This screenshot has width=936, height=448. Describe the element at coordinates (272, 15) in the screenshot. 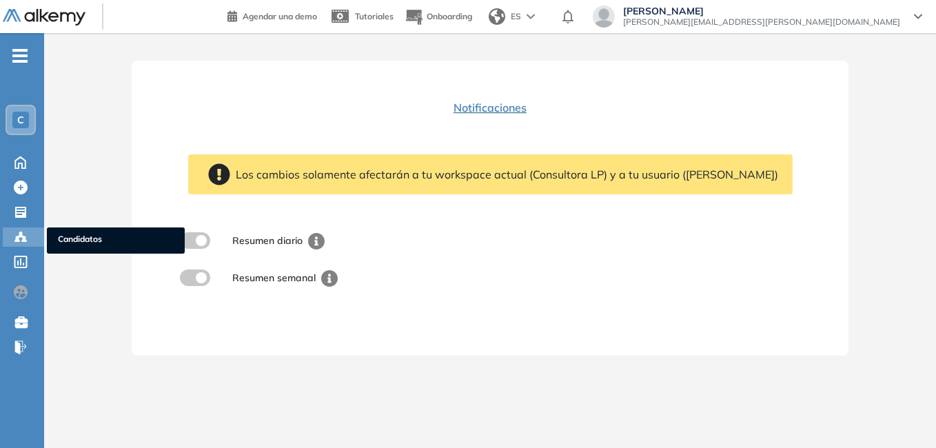

I see `a: Agendar una demo` at that location.